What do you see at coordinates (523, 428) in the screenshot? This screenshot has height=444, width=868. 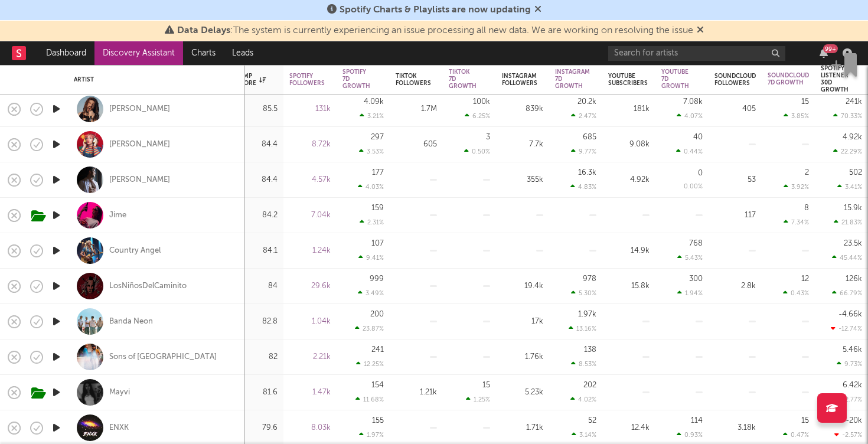 I see `div: 1.71k` at bounding box center [523, 428].